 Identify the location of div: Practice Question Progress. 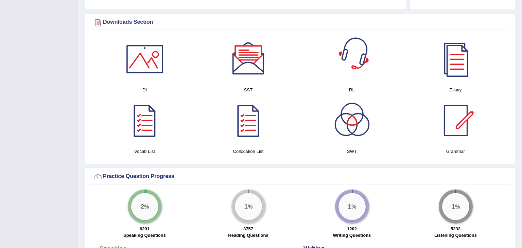
(300, 177).